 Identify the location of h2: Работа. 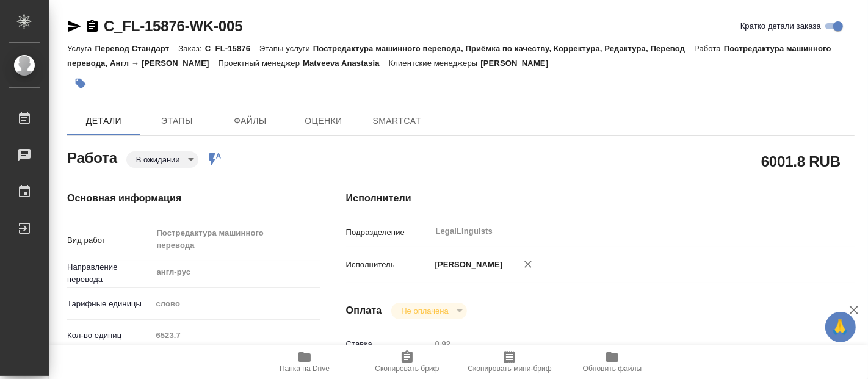
(92, 156).